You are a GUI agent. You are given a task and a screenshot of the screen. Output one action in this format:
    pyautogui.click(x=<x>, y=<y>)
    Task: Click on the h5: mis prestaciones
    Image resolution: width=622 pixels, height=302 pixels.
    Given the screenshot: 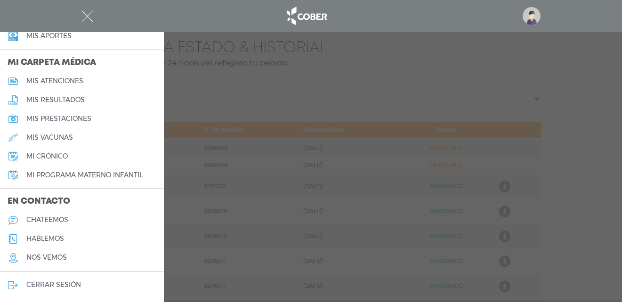 What is the action you would take?
    pyautogui.click(x=59, y=119)
    